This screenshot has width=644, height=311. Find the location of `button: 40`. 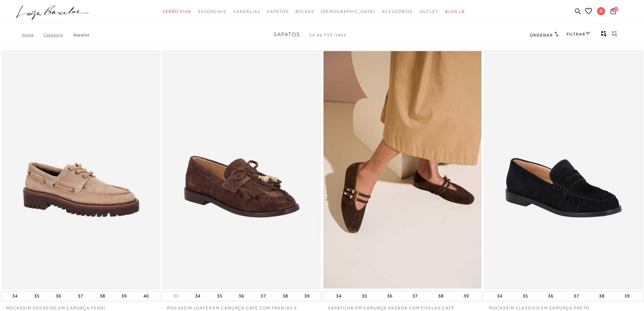

button: 40 is located at coordinates (146, 296).